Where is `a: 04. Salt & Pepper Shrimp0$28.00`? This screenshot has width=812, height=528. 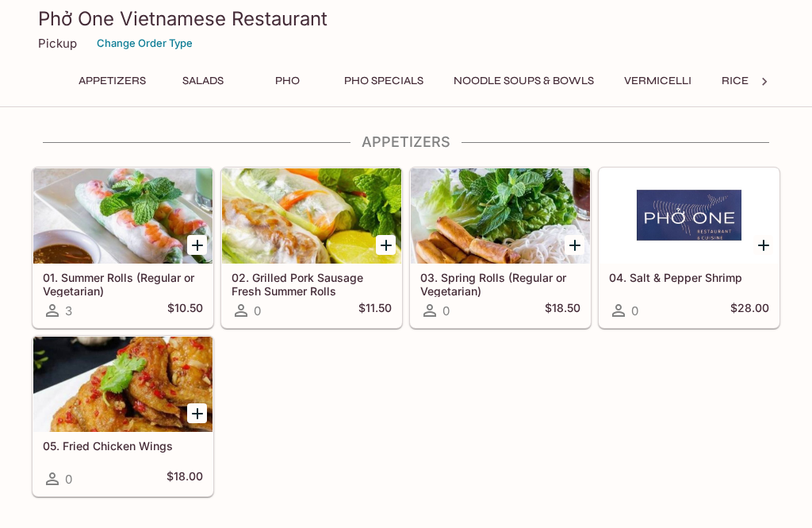
a: 04. Salt & Pepper Shrimp0$28.00 is located at coordinates (689, 247).